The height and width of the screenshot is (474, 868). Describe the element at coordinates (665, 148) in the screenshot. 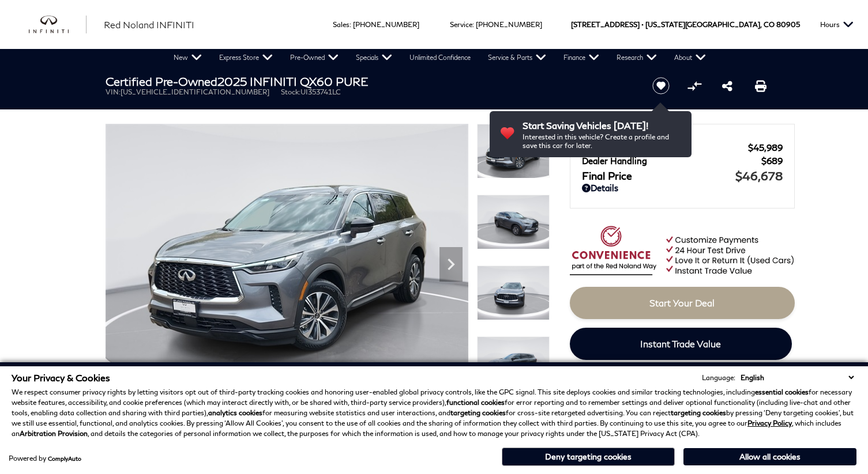

I see `span: Red Noland Price` at that location.